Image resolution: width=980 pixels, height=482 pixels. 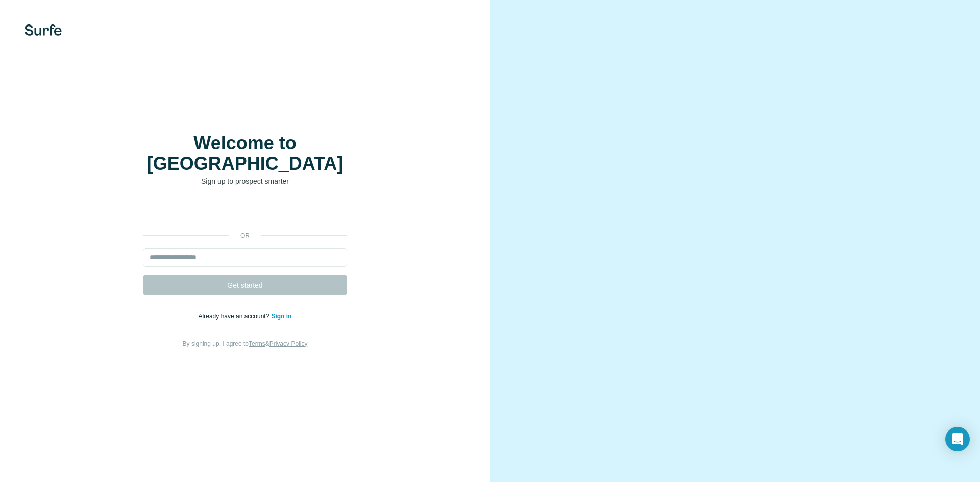 I want to click on span: Already have an account?, so click(x=235, y=316).